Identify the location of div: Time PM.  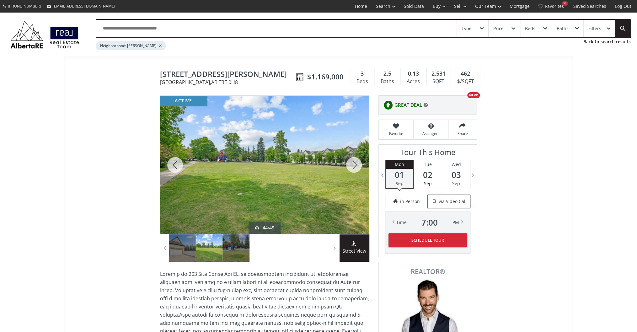
(428, 223).